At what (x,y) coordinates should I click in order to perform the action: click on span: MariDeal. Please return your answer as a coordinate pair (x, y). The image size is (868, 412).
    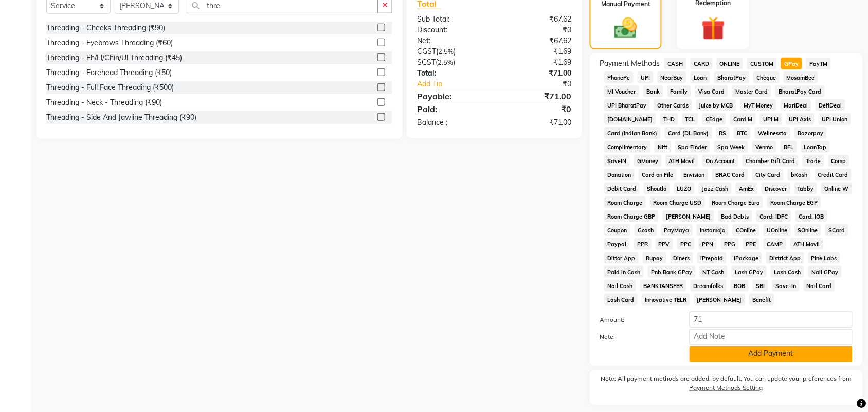
    Looking at the image, I should click on (796, 105).